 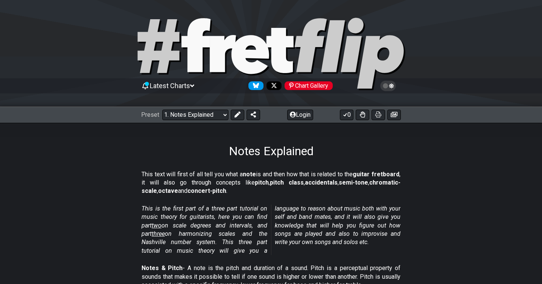 I want to click on p: This text will first of all tell you what a is and then how that is related to the , it will also..., so click(x=271, y=182).